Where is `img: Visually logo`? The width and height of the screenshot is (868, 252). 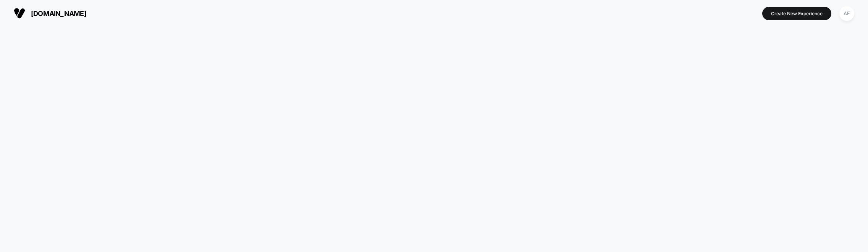 img: Visually logo is located at coordinates (19, 13).